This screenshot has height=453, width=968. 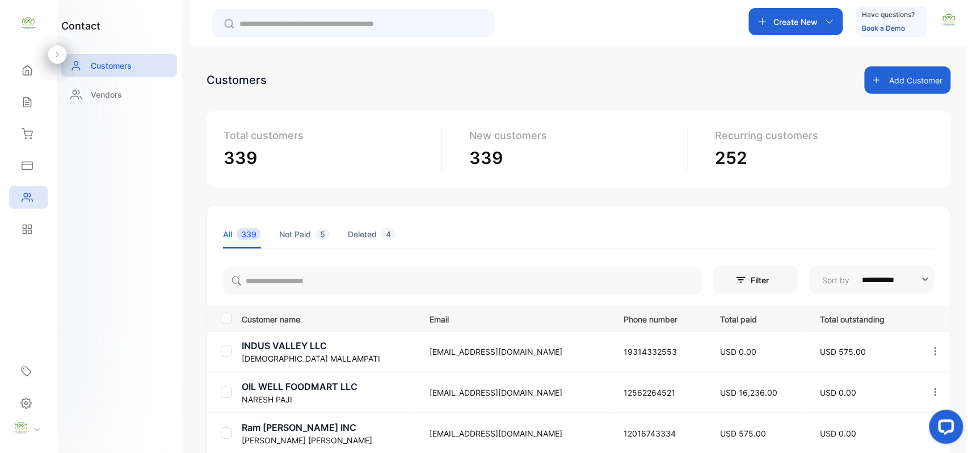 I want to click on p: Customer name, so click(x=329, y=318).